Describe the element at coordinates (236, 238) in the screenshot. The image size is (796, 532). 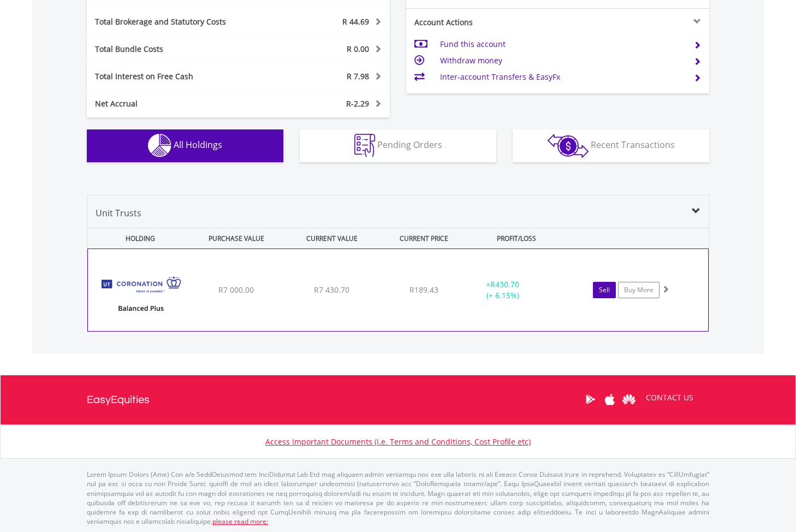
I see `div: PURCHASE VALUE` at that location.